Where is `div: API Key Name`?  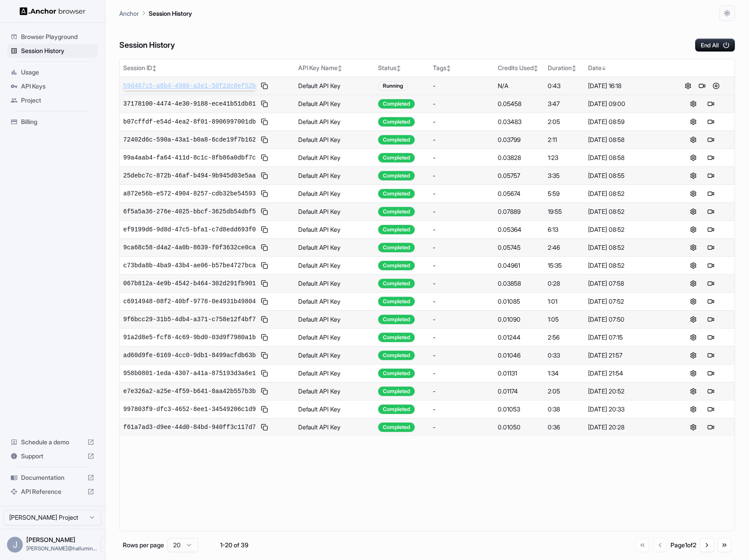 div: API Key Name is located at coordinates (335, 68).